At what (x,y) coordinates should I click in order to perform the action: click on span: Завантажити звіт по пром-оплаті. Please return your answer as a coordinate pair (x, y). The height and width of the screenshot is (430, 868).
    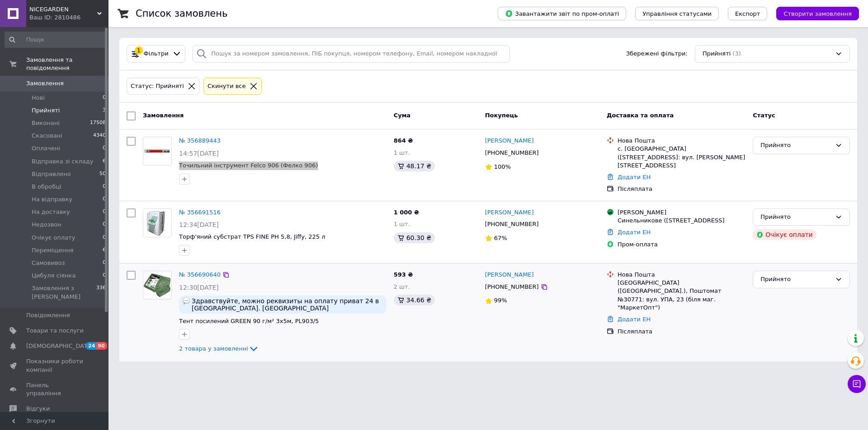
    Looking at the image, I should click on (562, 14).